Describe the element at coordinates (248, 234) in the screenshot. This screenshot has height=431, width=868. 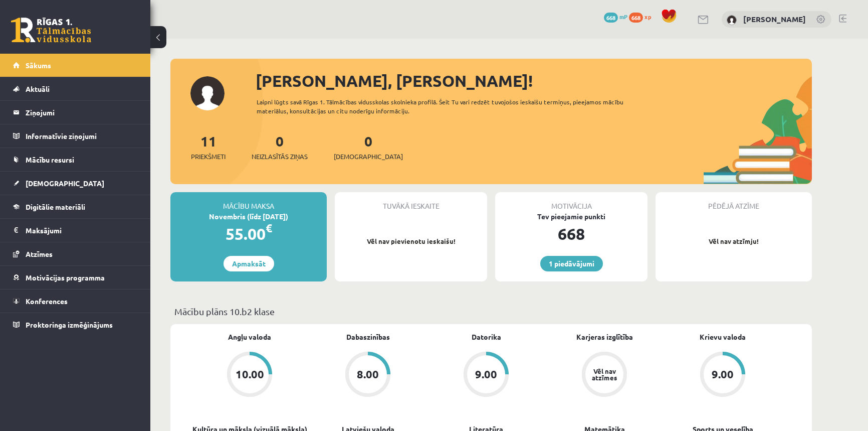
I see `div: 55.00` at that location.